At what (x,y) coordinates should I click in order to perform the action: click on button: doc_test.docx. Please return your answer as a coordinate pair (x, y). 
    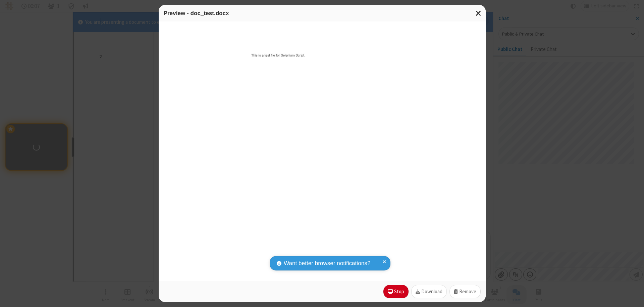
    Looking at the image, I should click on (322, 151).